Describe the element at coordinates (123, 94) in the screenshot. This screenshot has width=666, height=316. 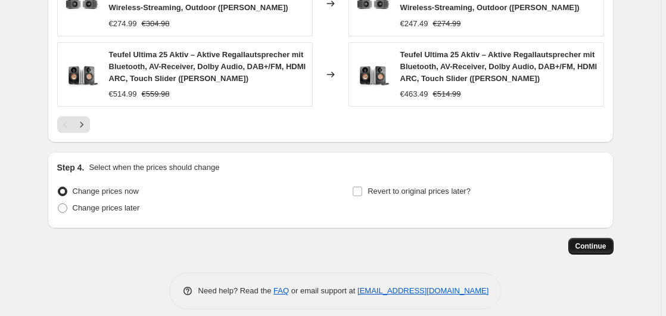
I see `div: €514.99` at that location.